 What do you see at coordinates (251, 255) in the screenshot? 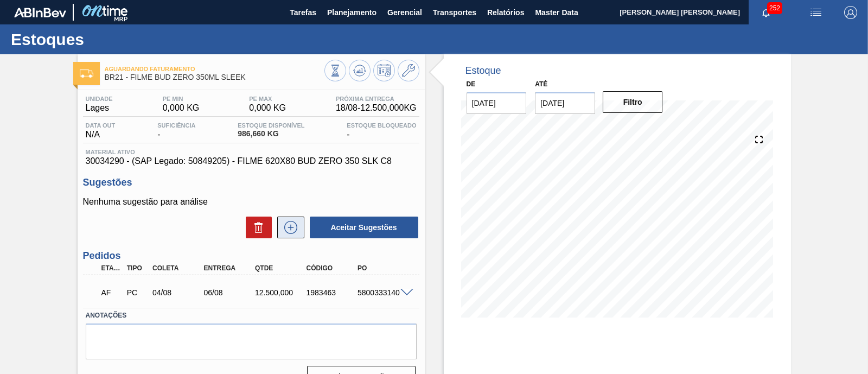
I see `h3: Pedidos` at bounding box center [251, 255].